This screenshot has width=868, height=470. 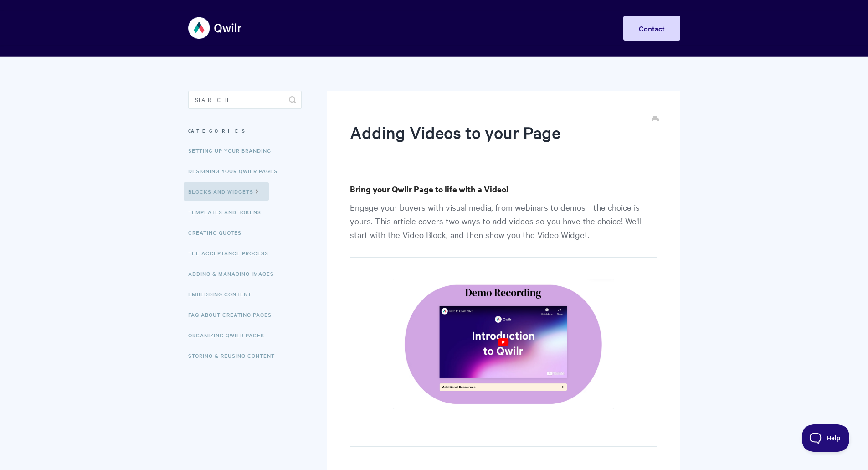 What do you see at coordinates (215, 28) in the screenshot?
I see `img: Qwilr Help Center` at bounding box center [215, 28].